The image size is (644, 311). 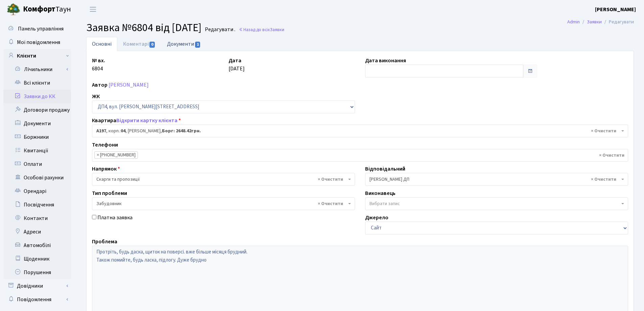 I want to click on b: Борг: 2648.42грн., so click(x=181, y=131).